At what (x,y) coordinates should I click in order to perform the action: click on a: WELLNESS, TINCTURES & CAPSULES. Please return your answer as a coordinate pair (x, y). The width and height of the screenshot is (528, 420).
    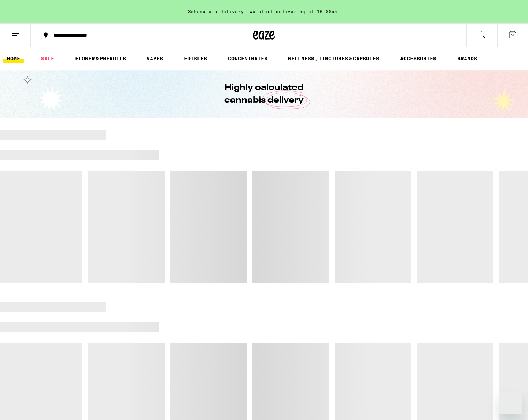
    Looking at the image, I should click on (333, 59).